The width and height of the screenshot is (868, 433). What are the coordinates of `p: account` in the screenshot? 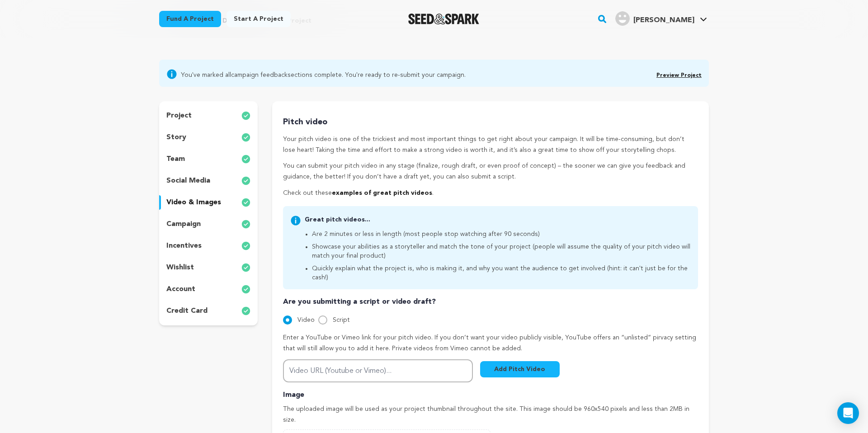 It's located at (180, 289).